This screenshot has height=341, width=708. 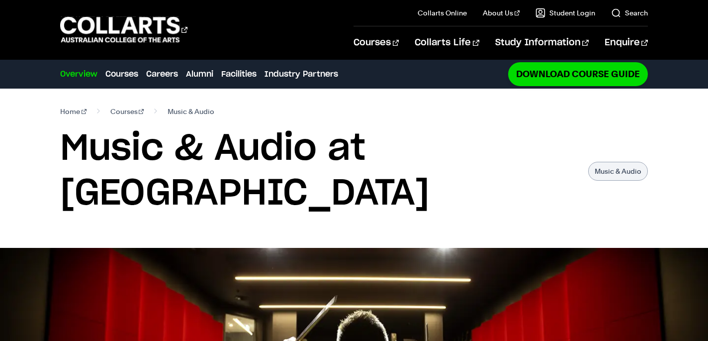 I want to click on a: Collarts Online, so click(x=442, y=13).